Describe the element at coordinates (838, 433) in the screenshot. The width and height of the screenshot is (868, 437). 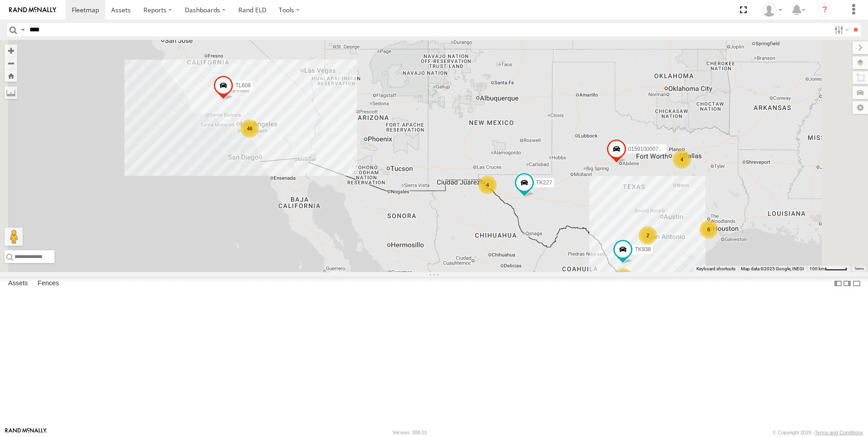
I see `a: Terms and Conditions` at that location.